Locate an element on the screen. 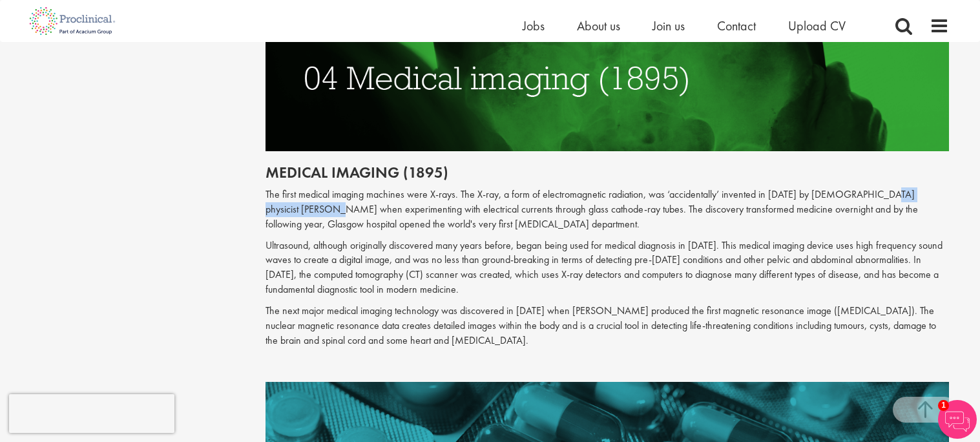 The width and height of the screenshot is (980, 442). span: Join us is located at coordinates (668, 26).